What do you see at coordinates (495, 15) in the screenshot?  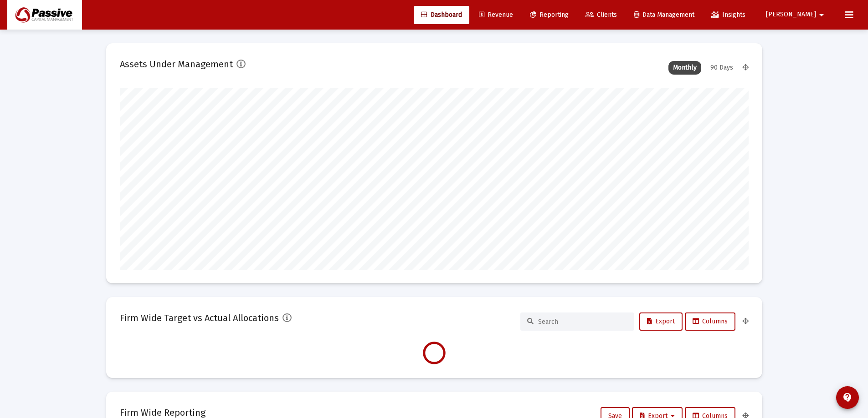 I see `a: Revenue` at bounding box center [495, 15].